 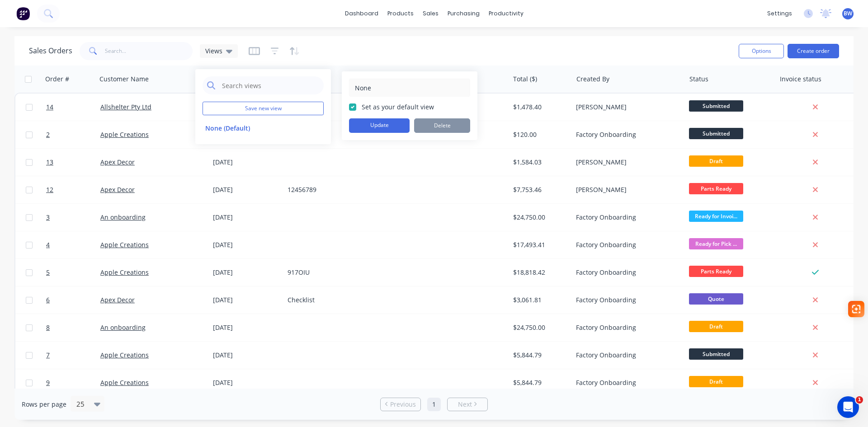 I want to click on div: products, so click(x=401, y=13).